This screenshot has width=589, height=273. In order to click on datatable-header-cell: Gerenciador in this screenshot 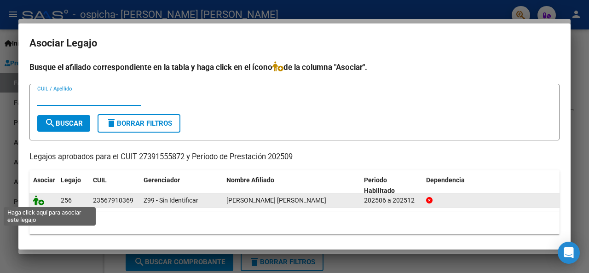, I will do `click(181, 186)`.